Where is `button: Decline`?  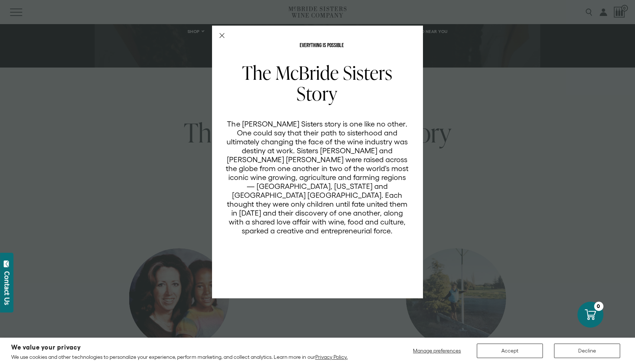
button: Decline is located at coordinates (587, 351).